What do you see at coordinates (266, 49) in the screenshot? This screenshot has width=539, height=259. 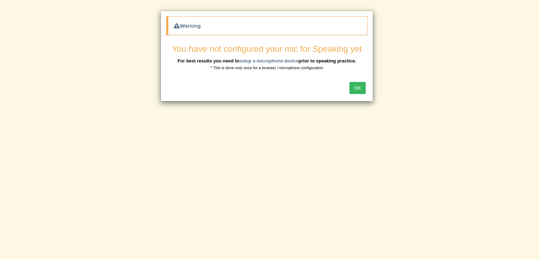 I see `span: You have not configured your mic for Speaking yet` at bounding box center [266, 49].